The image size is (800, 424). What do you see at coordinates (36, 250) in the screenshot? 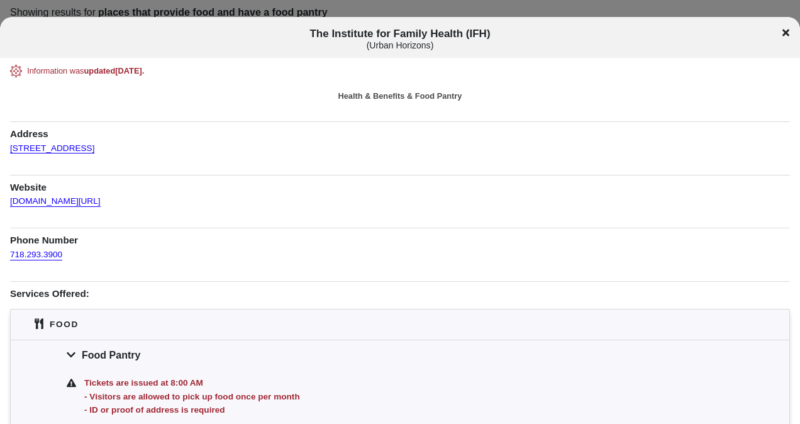
I see `a: 718.293.3900` at bounding box center [36, 250].